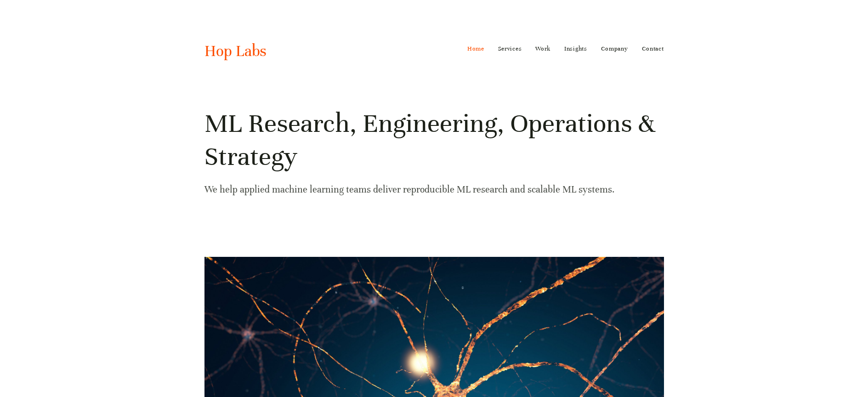  What do you see at coordinates (435, 190) in the screenshot?
I see `p: We help applied machine learning teams deliver reproducible ML research and scalable ML systems.` at bounding box center [435, 190].